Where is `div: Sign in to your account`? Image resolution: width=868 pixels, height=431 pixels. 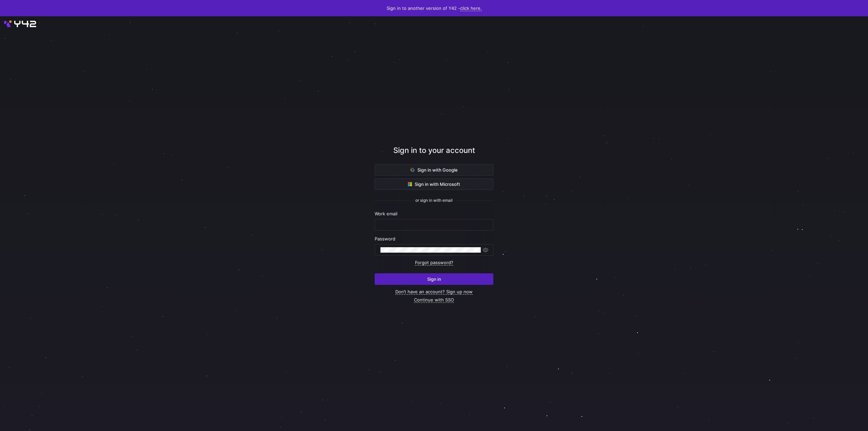
div: Sign in to your account is located at coordinates (434, 154).